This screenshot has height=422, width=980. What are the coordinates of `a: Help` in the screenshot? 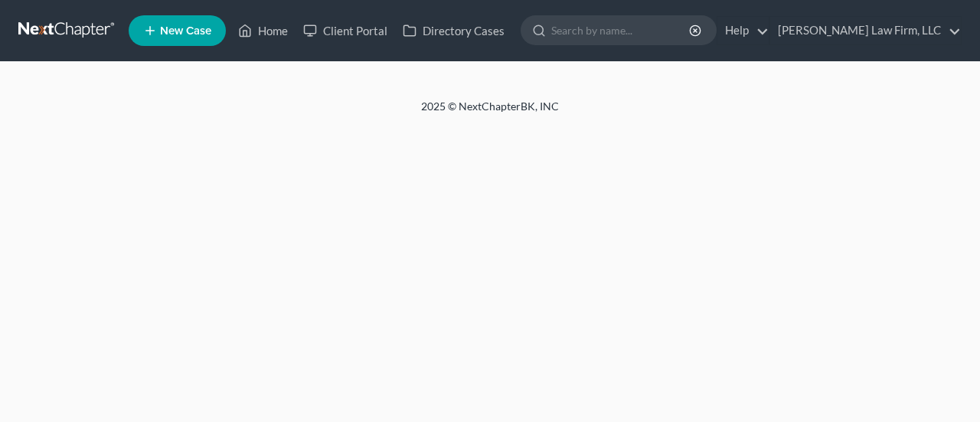 It's located at (743, 31).